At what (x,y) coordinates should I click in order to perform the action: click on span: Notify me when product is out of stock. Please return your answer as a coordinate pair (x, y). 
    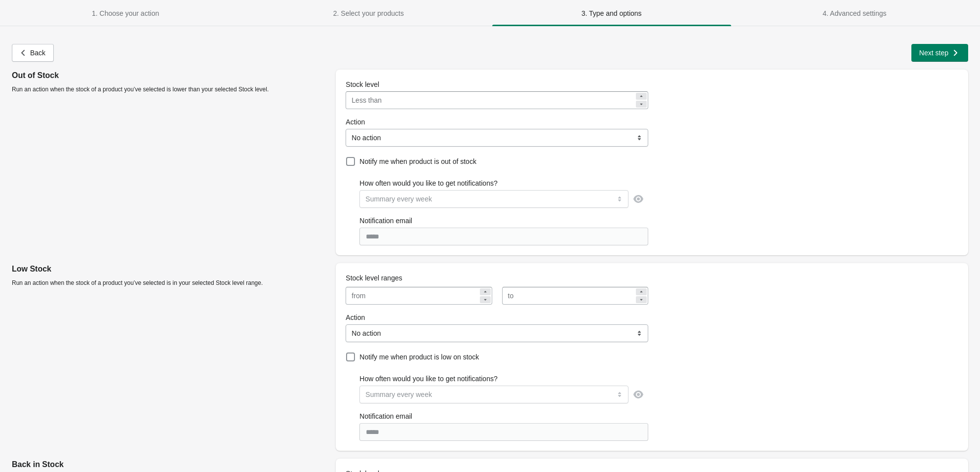
    Looking at the image, I should click on (418, 162).